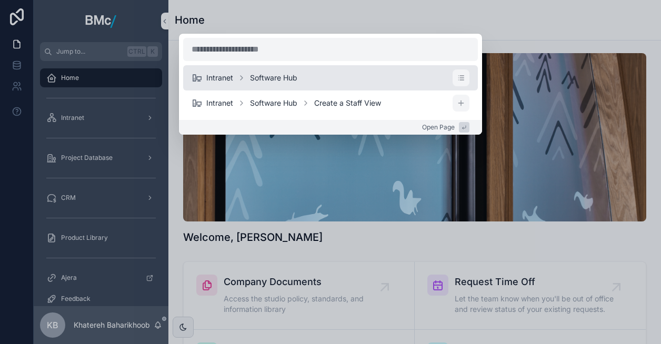 The width and height of the screenshot is (661, 344). Describe the element at coordinates (438, 127) in the screenshot. I see `span: Open Page` at that location.